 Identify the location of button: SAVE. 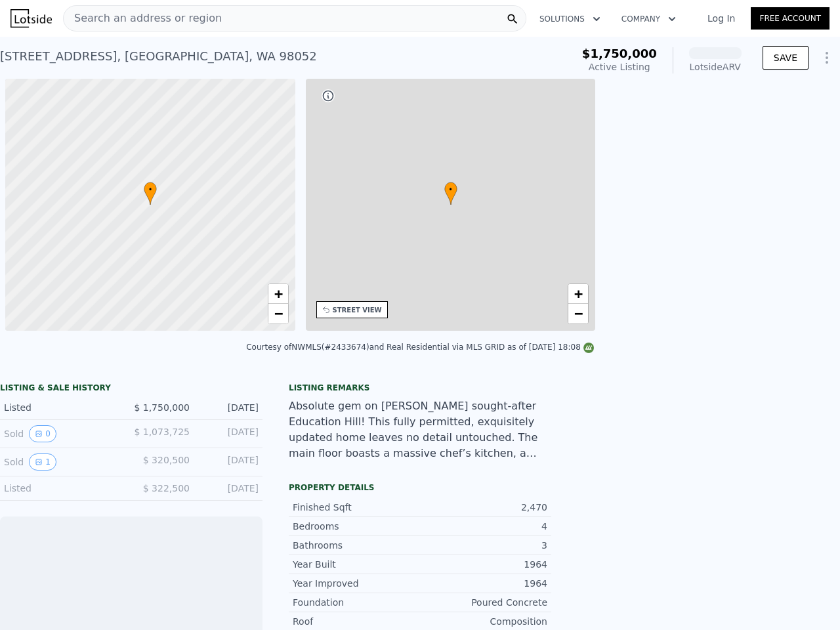
(785, 58).